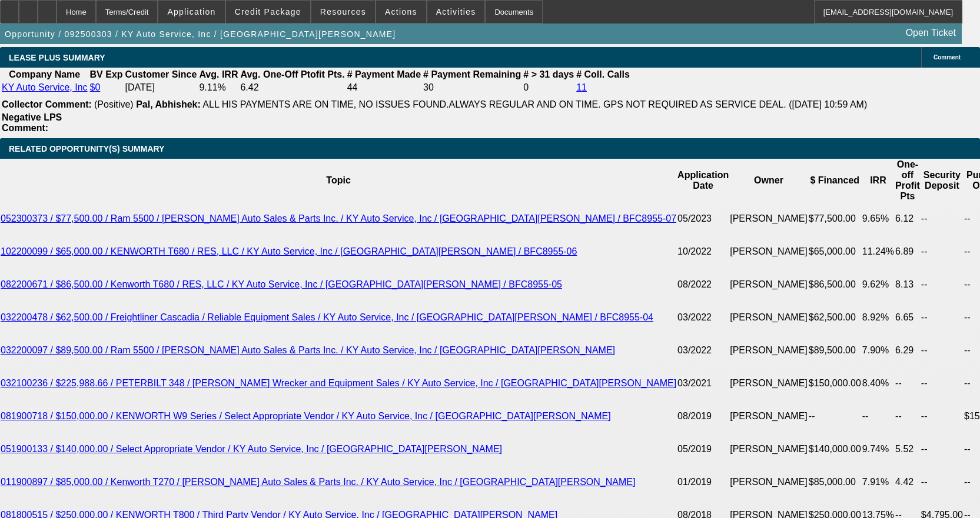 This screenshot has height=518, width=980. What do you see at coordinates (908, 181) in the screenshot?
I see `th: One-off Profit Pts` at bounding box center [908, 181].